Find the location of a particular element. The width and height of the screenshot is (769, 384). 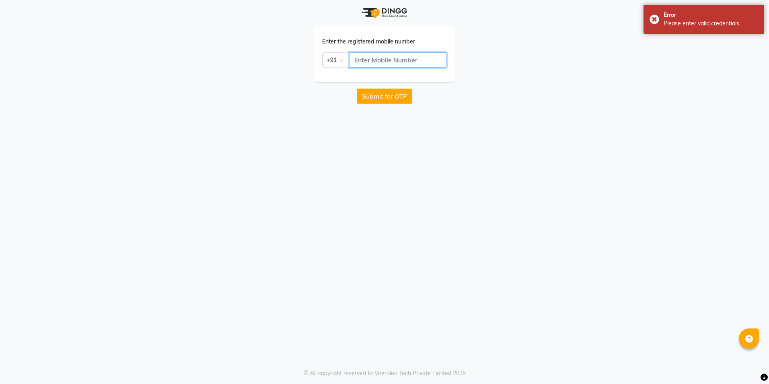

img: logo.png is located at coordinates (385, 13).